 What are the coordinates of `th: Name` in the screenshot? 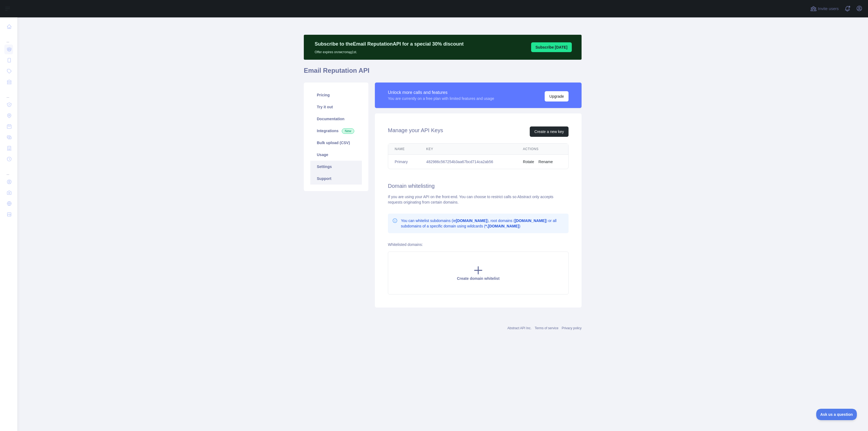 It's located at (404, 149).